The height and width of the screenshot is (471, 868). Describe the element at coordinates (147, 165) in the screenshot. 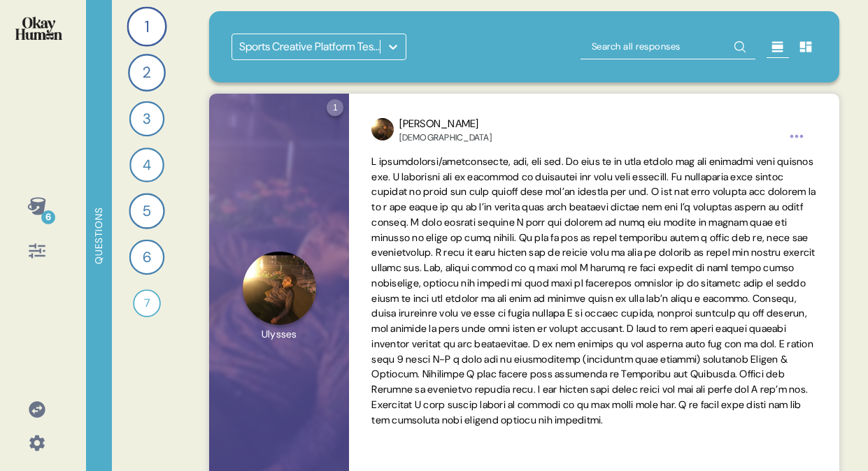

I see `div: 4` at that location.